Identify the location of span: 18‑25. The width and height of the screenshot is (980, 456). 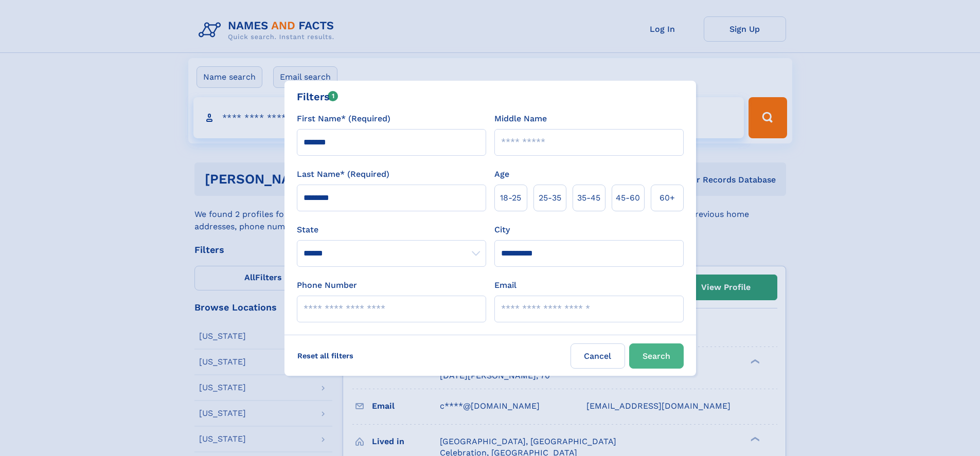
(510, 198).